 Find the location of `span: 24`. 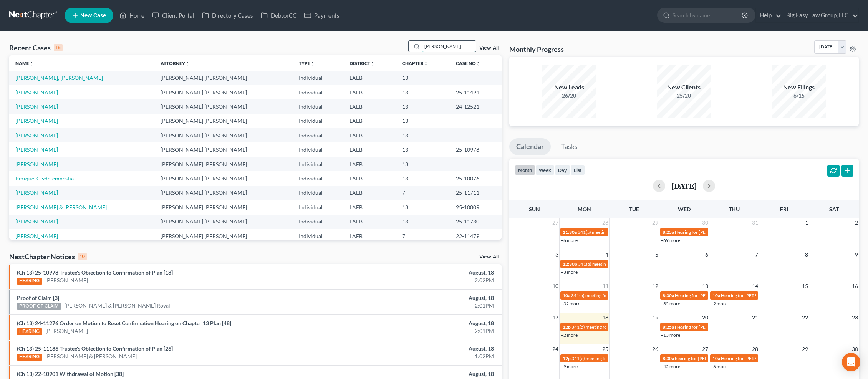

span: 24 is located at coordinates (555, 349).